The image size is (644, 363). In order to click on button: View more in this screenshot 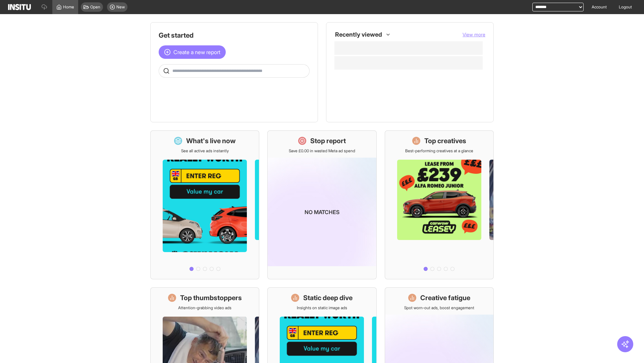, I will do `click(474, 35)`.